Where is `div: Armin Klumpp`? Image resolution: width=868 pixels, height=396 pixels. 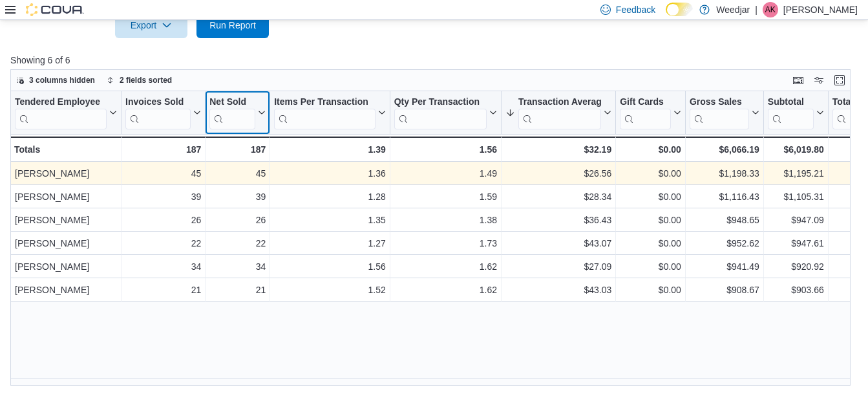 div: Armin Klumpp is located at coordinates (771, 10).